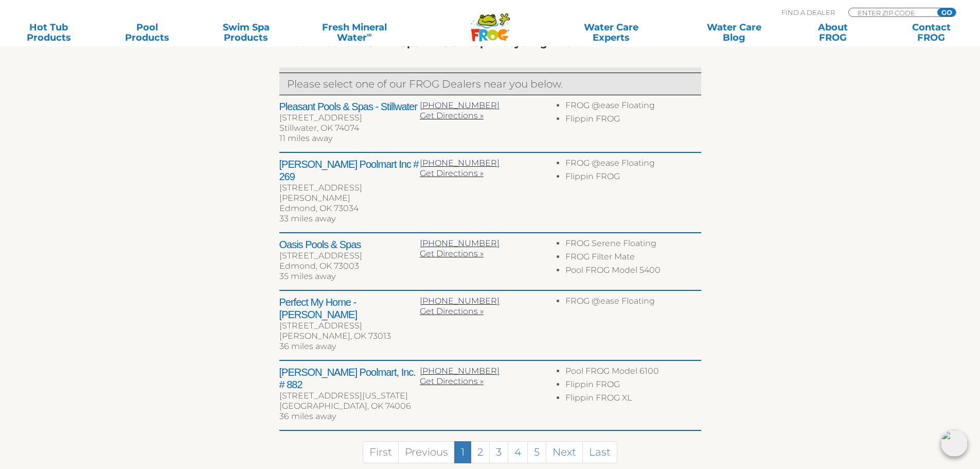 The image size is (980, 469). Describe the element at coordinates (350, 208) in the screenshot. I see `div: Edmond, OK 73034` at that location.